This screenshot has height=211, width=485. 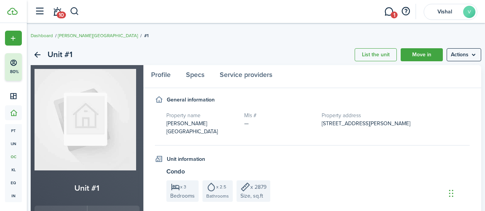 What do you see at coordinates (201, 115) in the screenshot?
I see `h5: Property name` at bounding box center [201, 115].